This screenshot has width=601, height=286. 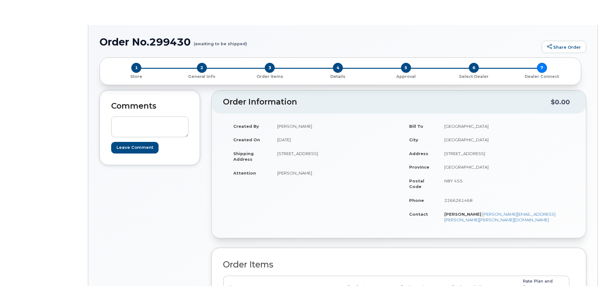 I want to click on strong: Bill To, so click(x=416, y=126).